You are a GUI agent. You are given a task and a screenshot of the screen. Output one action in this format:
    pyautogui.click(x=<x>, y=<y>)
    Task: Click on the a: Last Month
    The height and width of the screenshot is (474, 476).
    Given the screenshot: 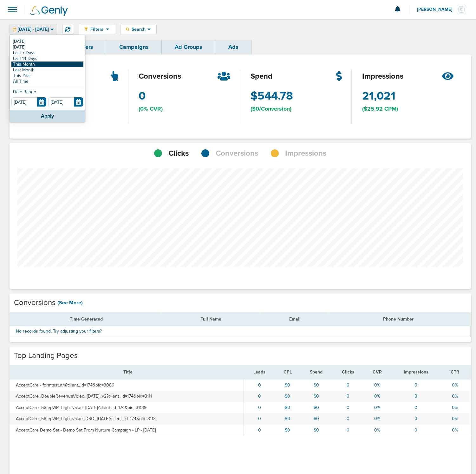 What is the action you would take?
    pyautogui.click(x=47, y=70)
    